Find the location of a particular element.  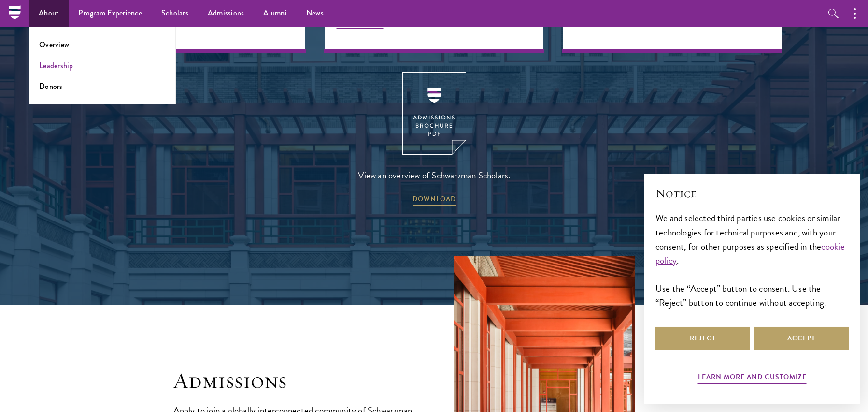

a: Leadership is located at coordinates (56, 65).